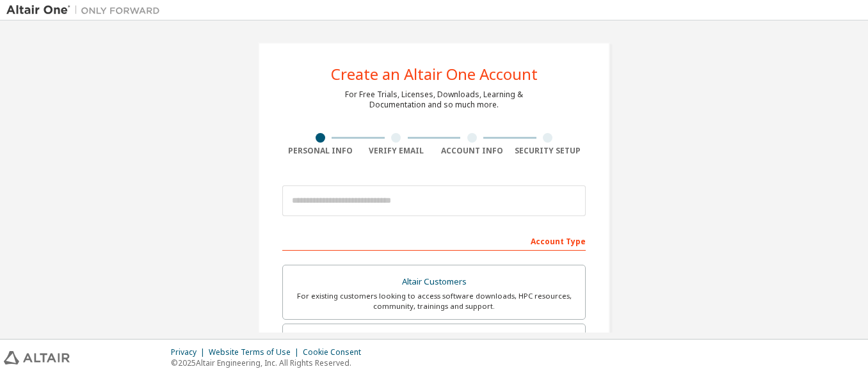 This screenshot has height=376, width=868. I want to click on div: Students, so click(434, 341).